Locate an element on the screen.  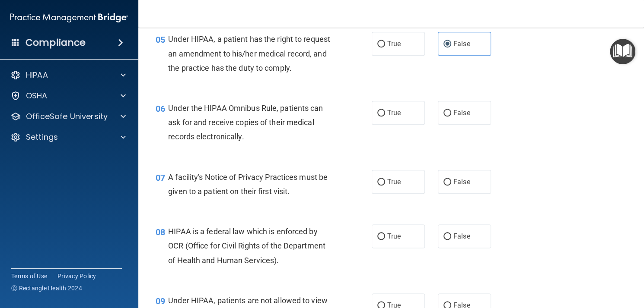
p: Settings is located at coordinates (42, 137).